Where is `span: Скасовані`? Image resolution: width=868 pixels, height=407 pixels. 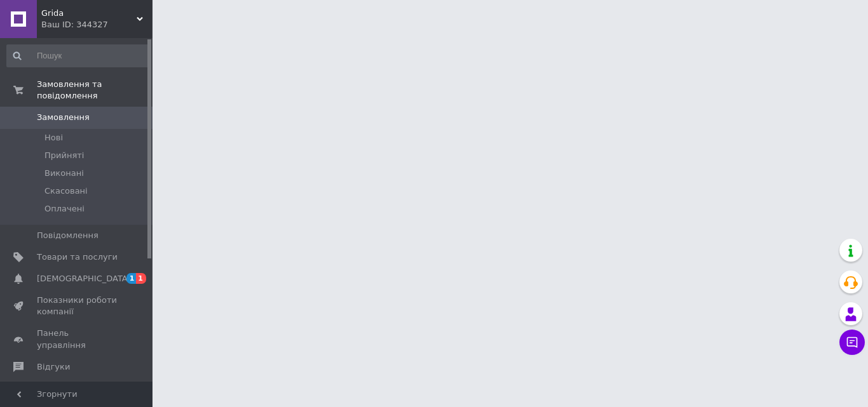 span: Скасовані is located at coordinates (66, 191).